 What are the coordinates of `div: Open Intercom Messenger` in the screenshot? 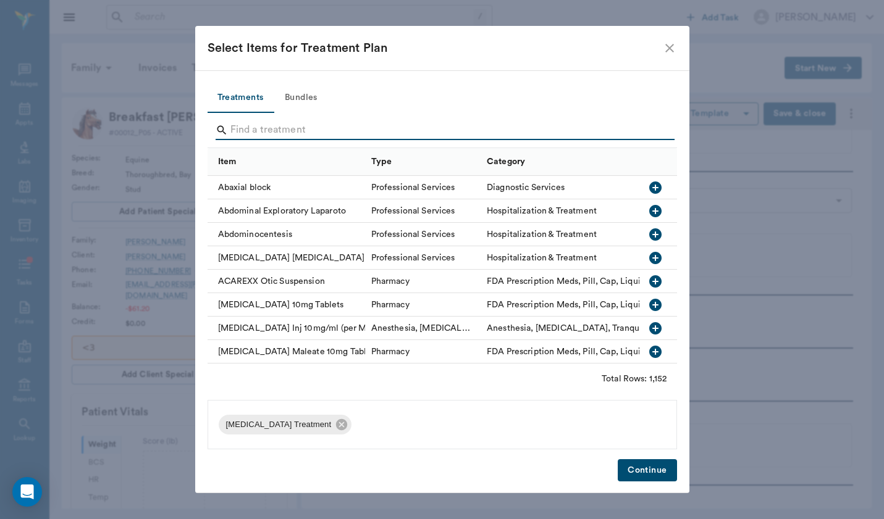 It's located at (27, 492).